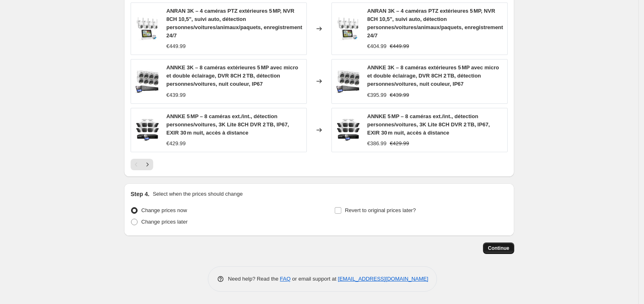  I want to click on div: €404.99, so click(377, 46).